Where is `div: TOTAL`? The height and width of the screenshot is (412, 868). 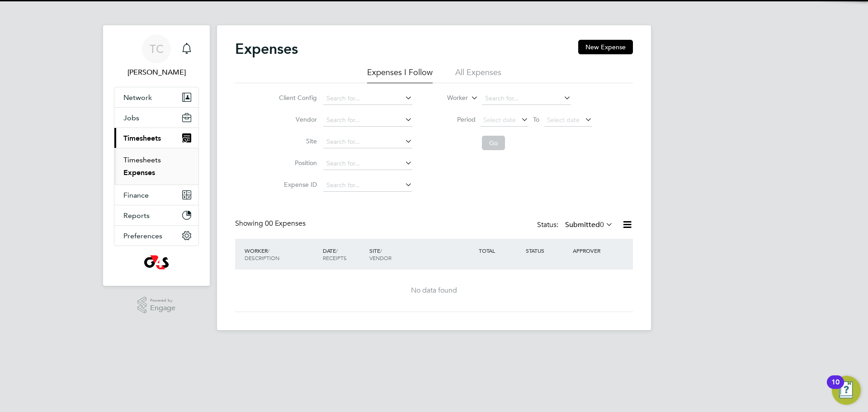
div: TOTAL is located at coordinates (500, 251).